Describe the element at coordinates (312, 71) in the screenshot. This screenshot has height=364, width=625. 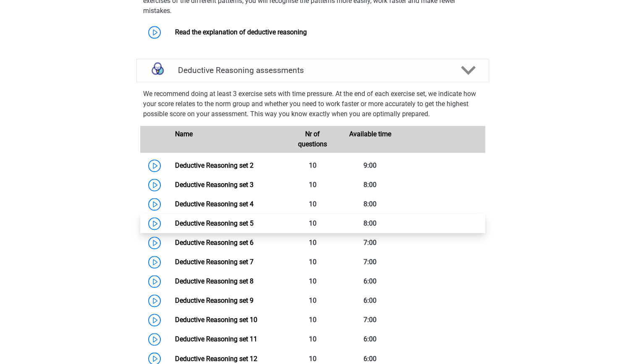
I see `a: assessments Deductive Reasoning assessments` at that location.